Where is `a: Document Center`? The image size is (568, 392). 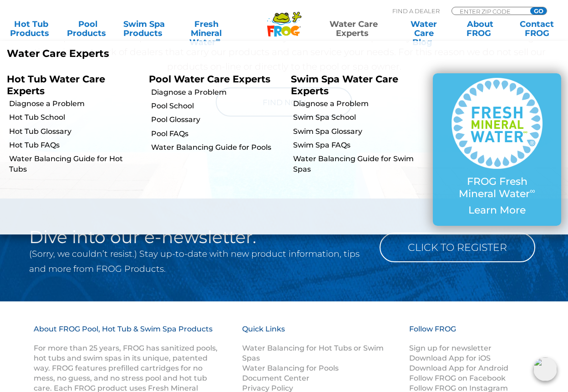 a: Document Center is located at coordinates (276, 378).